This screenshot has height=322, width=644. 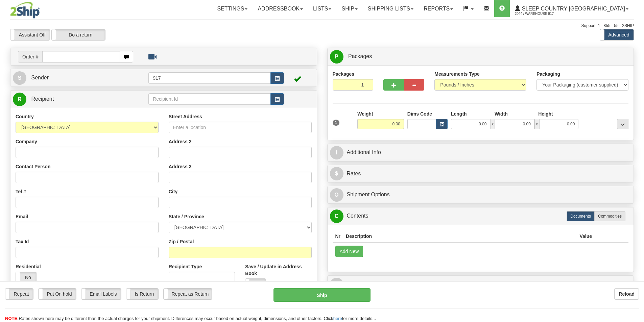 What do you see at coordinates (336, 123) in the screenshot?
I see `span: 1` at bounding box center [336, 123].